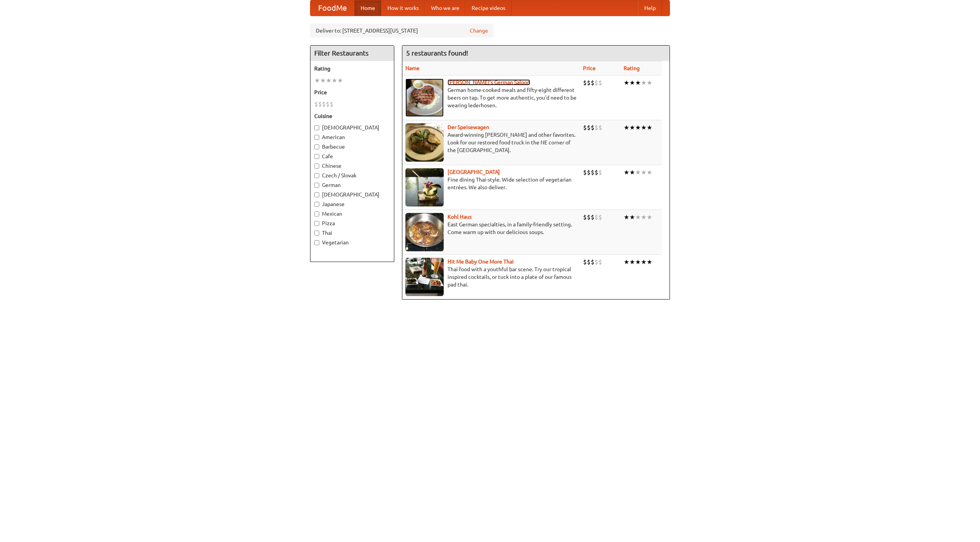  What do you see at coordinates (437, 53) in the screenshot?
I see `ng-pluralize: 5 restaurants found!` at bounding box center [437, 53].